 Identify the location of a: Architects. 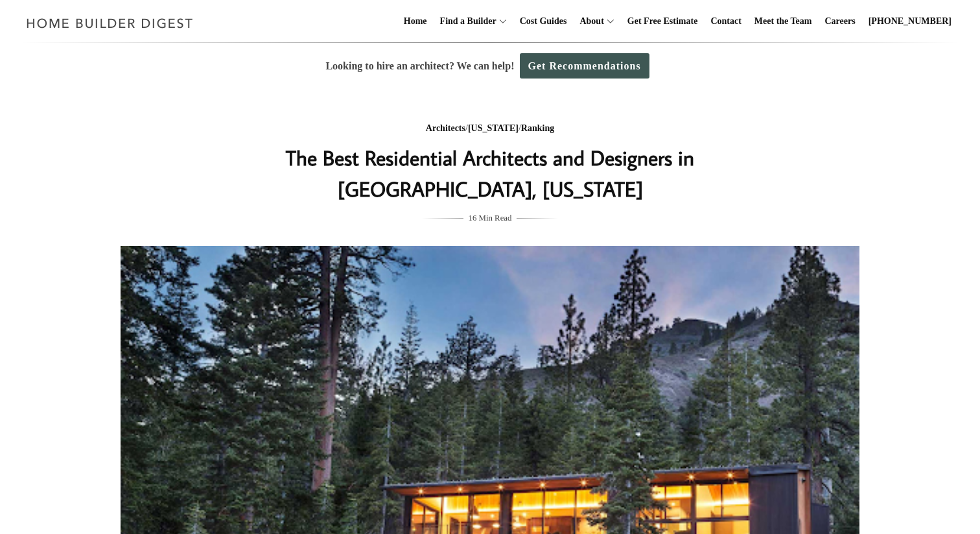
(445, 128).